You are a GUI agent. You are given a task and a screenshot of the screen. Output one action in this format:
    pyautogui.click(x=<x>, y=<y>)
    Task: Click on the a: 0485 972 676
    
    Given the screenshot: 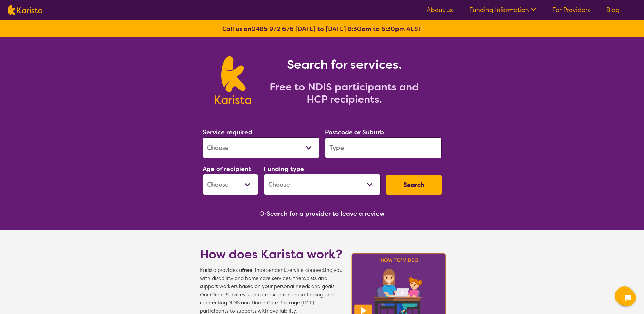 What is the action you would take?
    pyautogui.click(x=272, y=29)
    